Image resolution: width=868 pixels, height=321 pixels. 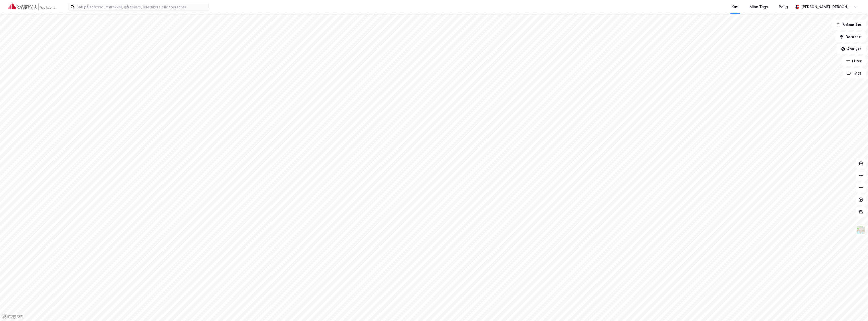 I want to click on div: Bolig, so click(x=783, y=7).